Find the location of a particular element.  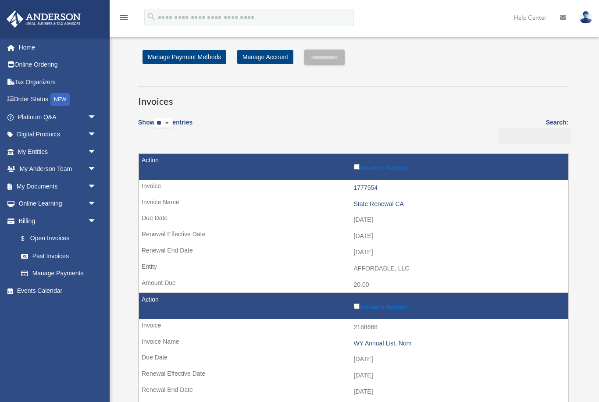

td: AFFORDABLE, LLC is located at coordinates (353, 269).